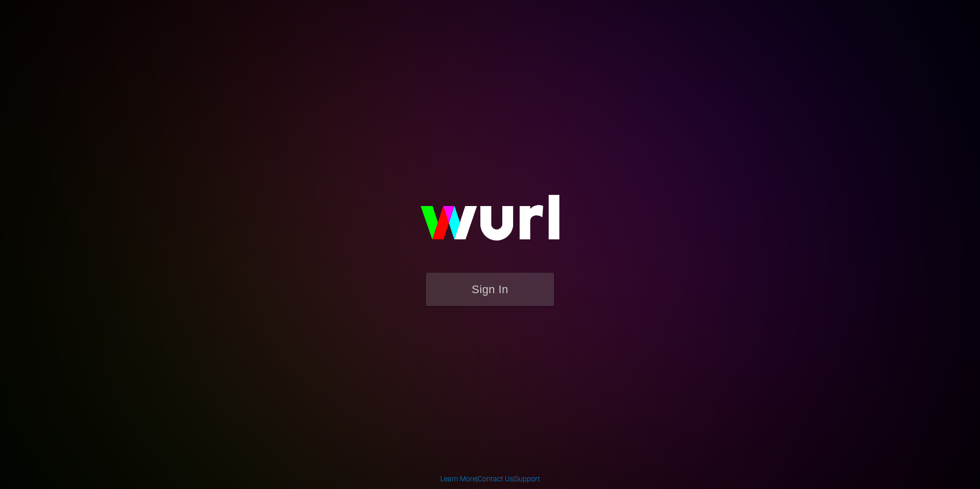  What do you see at coordinates (495, 479) in the screenshot?
I see `a: Contact Us` at bounding box center [495, 479].